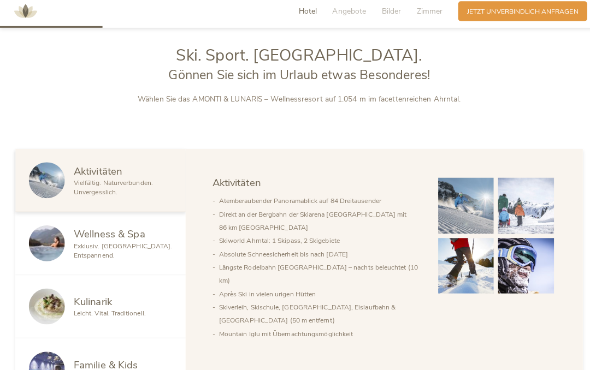 The width and height of the screenshot is (590, 370). I want to click on li: Skiworld Ahrntal: 1 Skipass, 2 Skigebiete, so click(315, 243).